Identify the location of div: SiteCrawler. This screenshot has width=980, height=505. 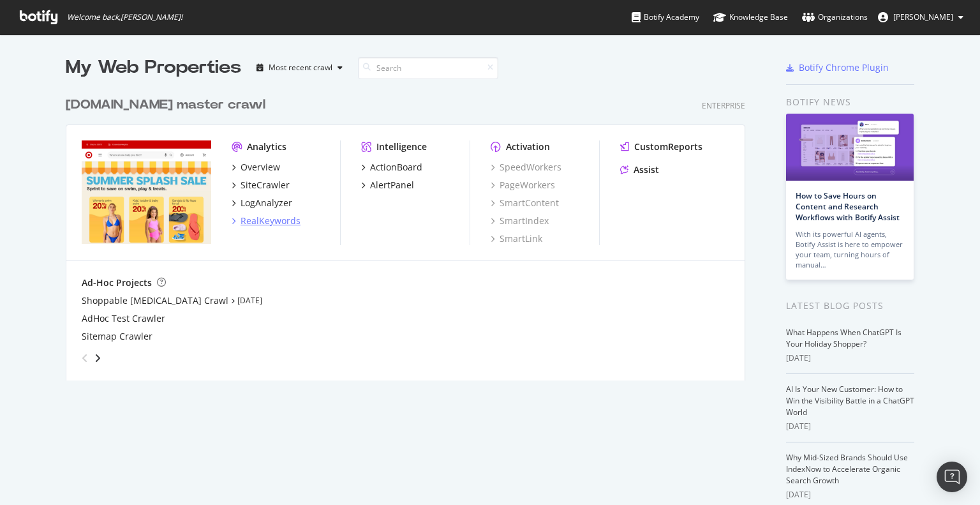
(265, 186).